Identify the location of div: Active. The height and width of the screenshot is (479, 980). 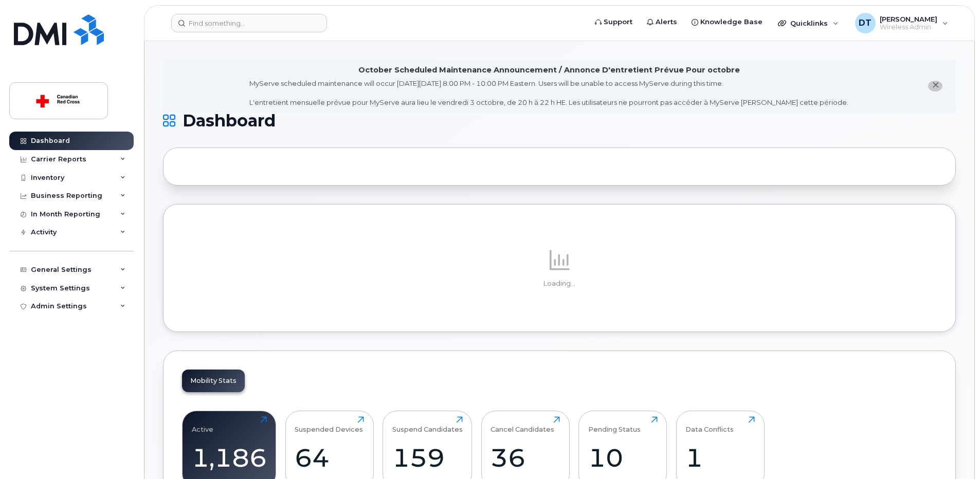
(203, 424).